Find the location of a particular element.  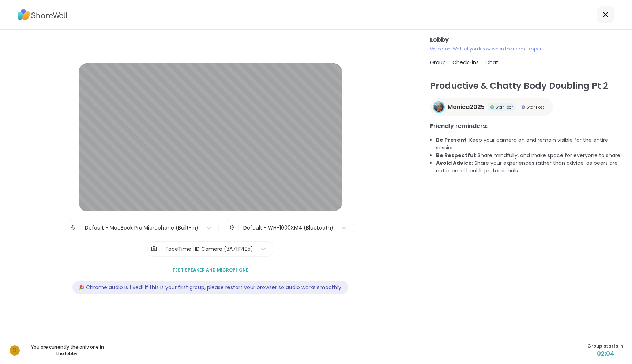

span: Star Host is located at coordinates (535, 107).